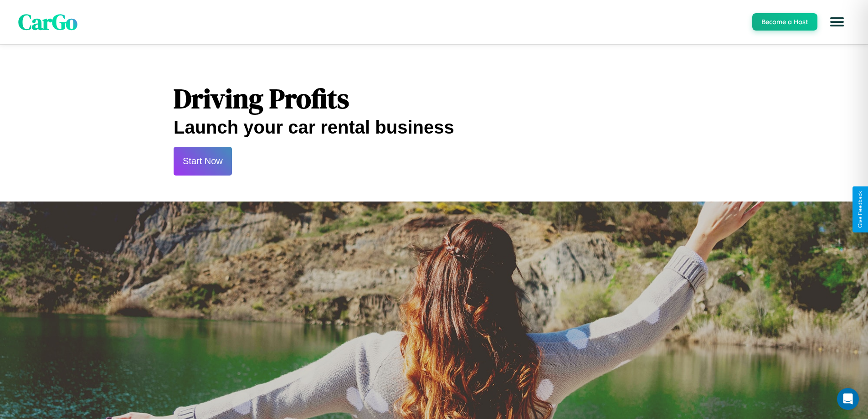 The width and height of the screenshot is (868, 419). I want to click on button: Become a Host, so click(784, 22).